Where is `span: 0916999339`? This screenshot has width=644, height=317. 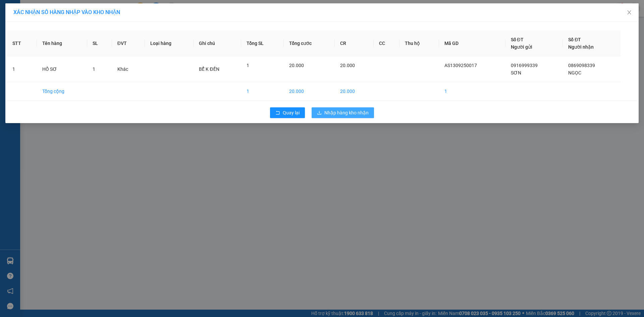 span: 0916999339 is located at coordinates (524, 65).